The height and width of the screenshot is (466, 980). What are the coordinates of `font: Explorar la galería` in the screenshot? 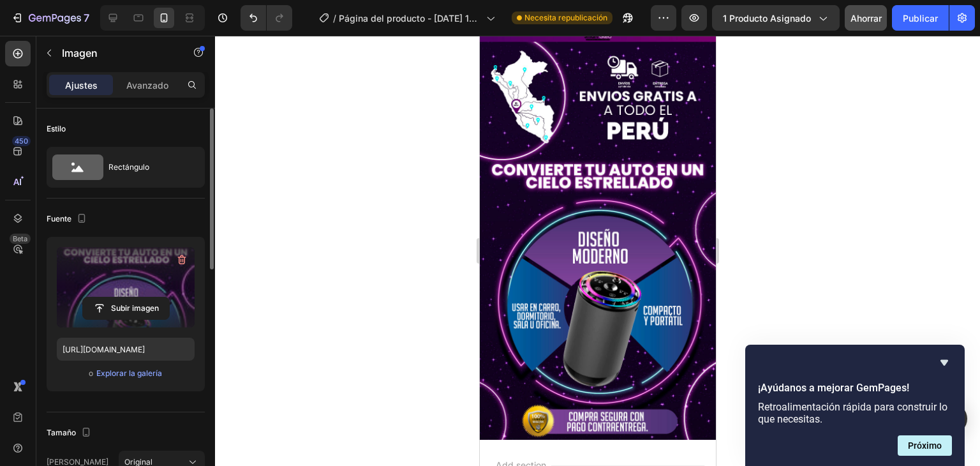 It's located at (129, 373).